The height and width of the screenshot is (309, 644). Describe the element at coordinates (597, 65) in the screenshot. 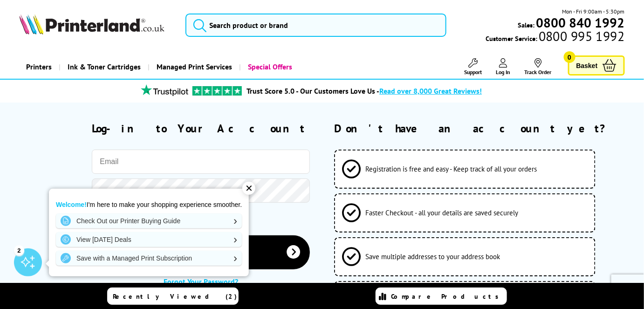

I see `a: Basket 0` at that location.